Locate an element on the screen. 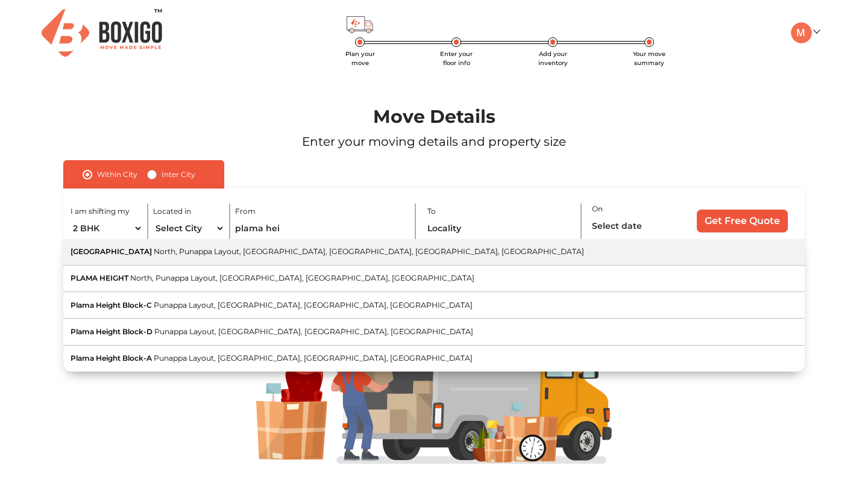 The width and height of the screenshot is (868, 489). input: Select date is located at coordinates (635, 226).